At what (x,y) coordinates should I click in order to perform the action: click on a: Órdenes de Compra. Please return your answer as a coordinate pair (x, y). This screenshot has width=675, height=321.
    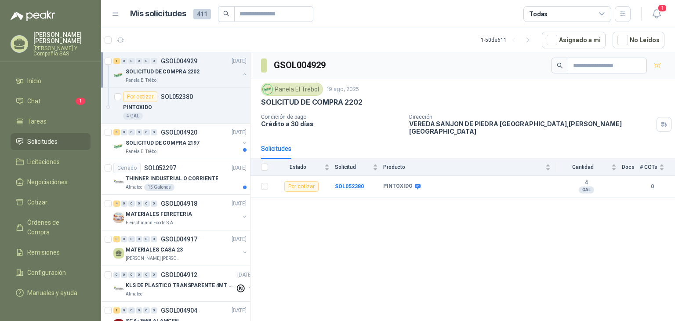
    Looking at the image, I should click on (51, 227).